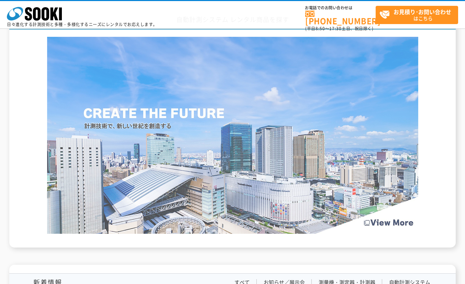 The height and width of the screenshot is (284, 465). I want to click on a: Create the Future, so click(233, 230).